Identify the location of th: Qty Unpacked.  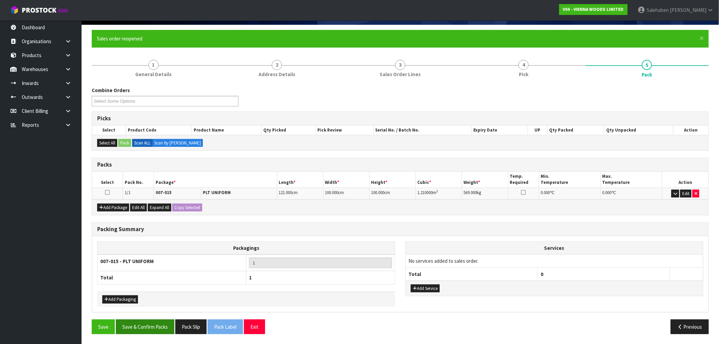
(639, 130).